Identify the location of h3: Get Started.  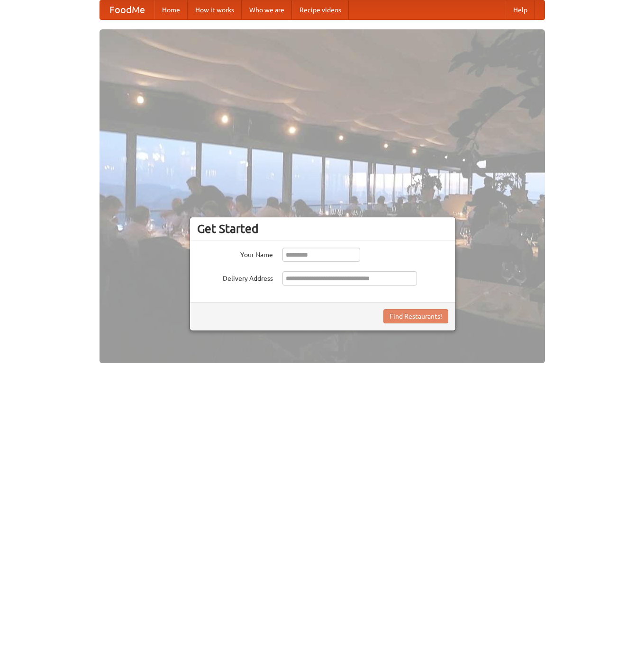
(323, 229).